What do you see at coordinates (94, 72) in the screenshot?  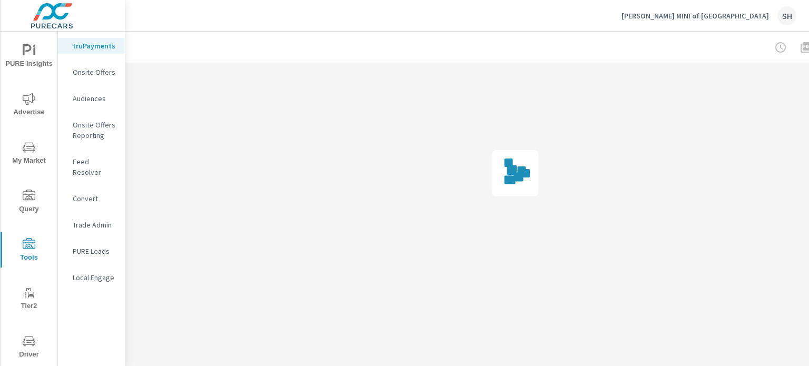 I see `p: Onsite Offers` at bounding box center [94, 72].